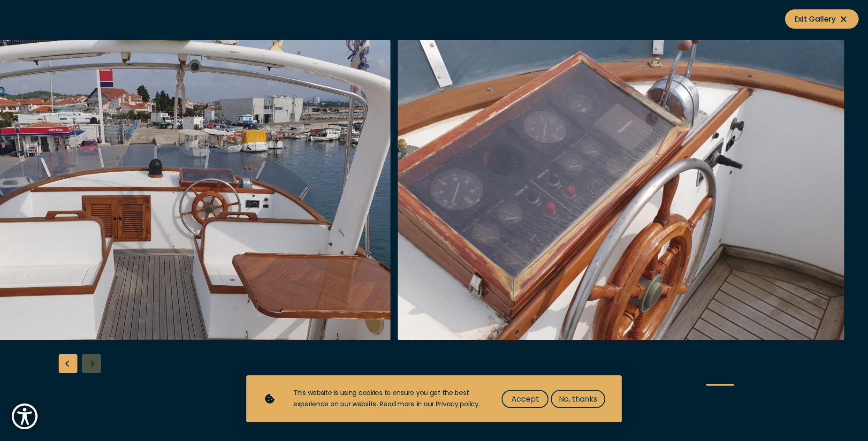 This screenshot has height=441, width=868. Describe the element at coordinates (578, 399) in the screenshot. I see `span: No, thanks` at that location.